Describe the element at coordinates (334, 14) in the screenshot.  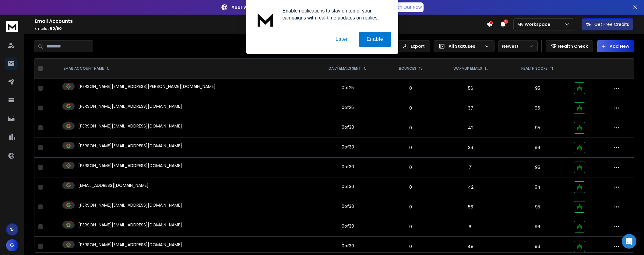
I see `div: Enable notifications to stay on top of your campaigns with real-time updates on replies.` at that location.